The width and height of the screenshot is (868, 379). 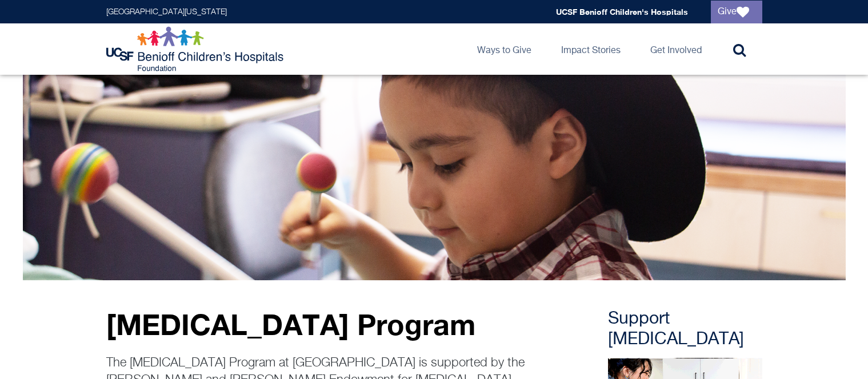 I want to click on a: UCSF Benioff Children's Hospitals, so click(x=622, y=11).